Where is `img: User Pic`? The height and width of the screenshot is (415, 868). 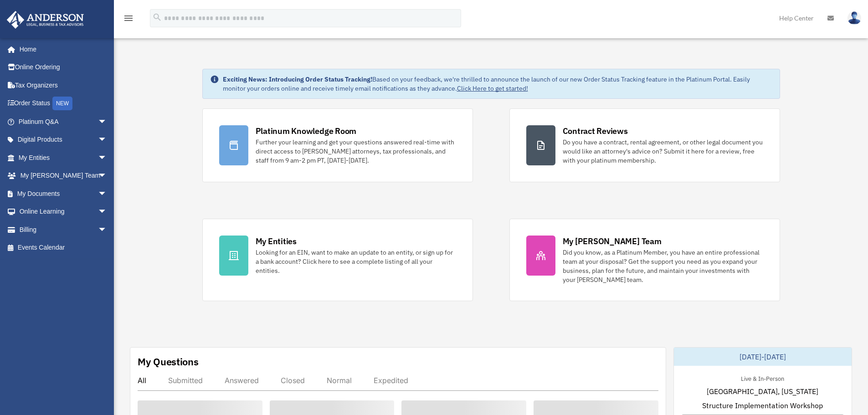
img: User Pic is located at coordinates (854, 18).